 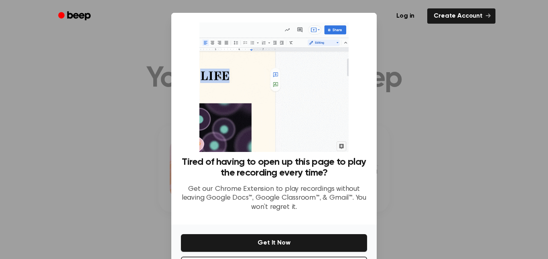 I want to click on a: Create Account, so click(x=462, y=16).